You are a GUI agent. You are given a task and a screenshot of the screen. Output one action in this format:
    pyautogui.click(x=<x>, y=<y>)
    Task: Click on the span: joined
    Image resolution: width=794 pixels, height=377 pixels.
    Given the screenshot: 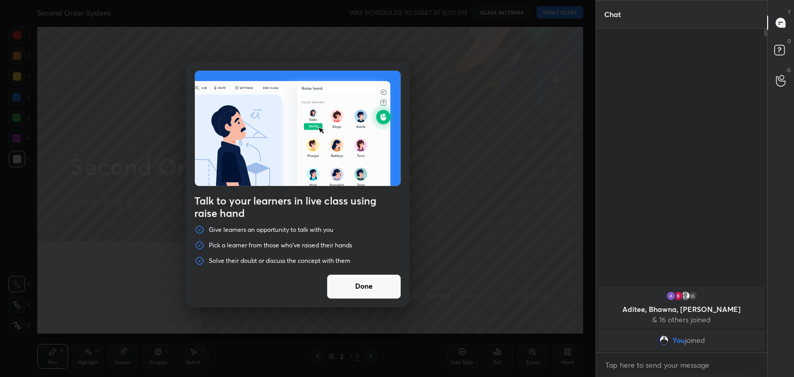 What is the action you would take?
    pyautogui.click(x=694, y=341)
    